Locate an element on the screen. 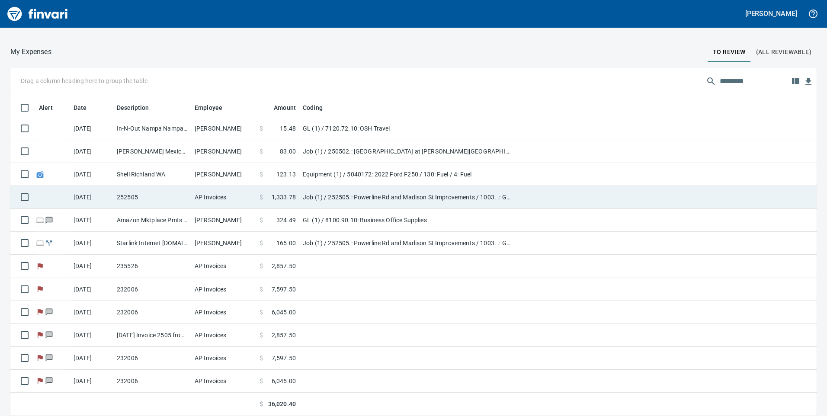 The height and width of the screenshot is (416, 827). td: Shell Richland WA is located at coordinates (152, 174).